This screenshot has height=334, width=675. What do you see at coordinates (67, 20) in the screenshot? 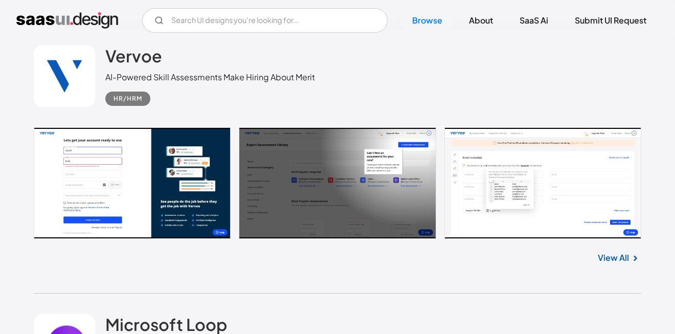
I see `a: home` at bounding box center [67, 20].